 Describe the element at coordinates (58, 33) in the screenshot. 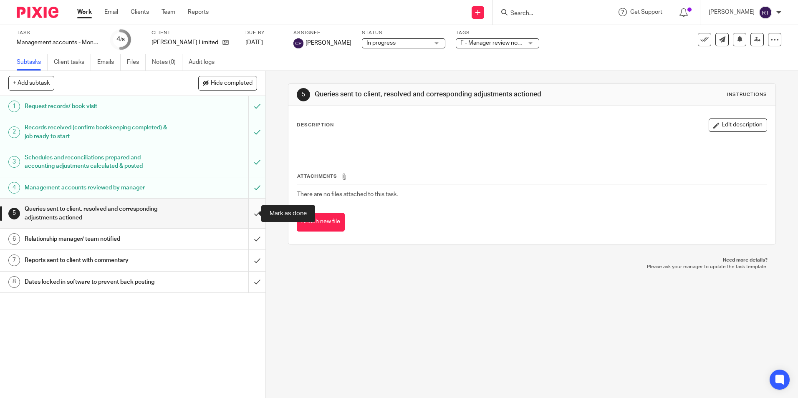

I see `label: Task` at that location.